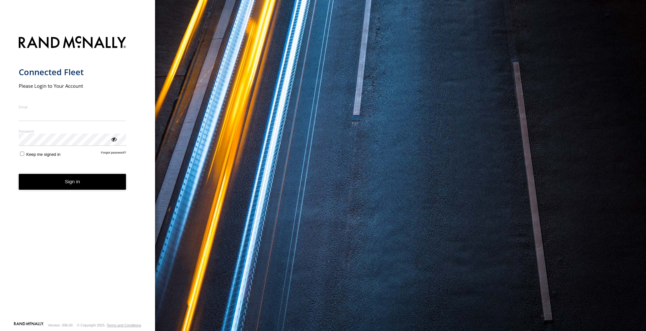 The height and width of the screenshot is (331, 646). Describe the element at coordinates (29, 325) in the screenshot. I see `a: Visit our Website` at that location.